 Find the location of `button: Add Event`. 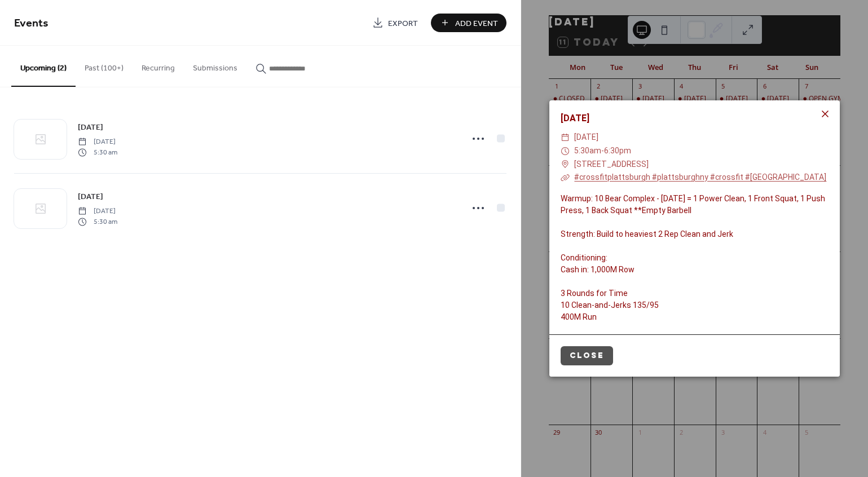

button: Add Event is located at coordinates (469, 23).